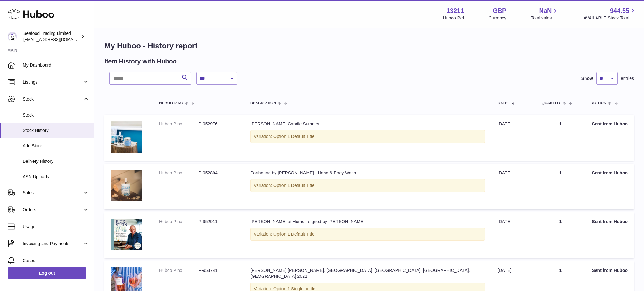 The width and height of the screenshot is (644, 291). What do you see at coordinates (140, 62) in the screenshot?
I see `h2: Item History with Huboo` at bounding box center [140, 62].